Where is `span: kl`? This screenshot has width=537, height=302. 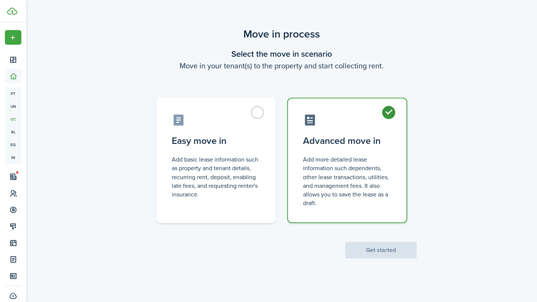 span: kl is located at coordinates (13, 132).